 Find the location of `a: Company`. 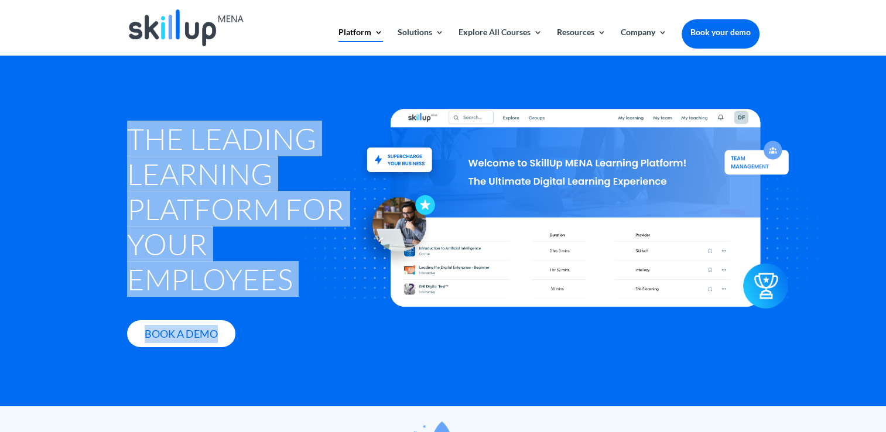

a: Company is located at coordinates (643, 42).